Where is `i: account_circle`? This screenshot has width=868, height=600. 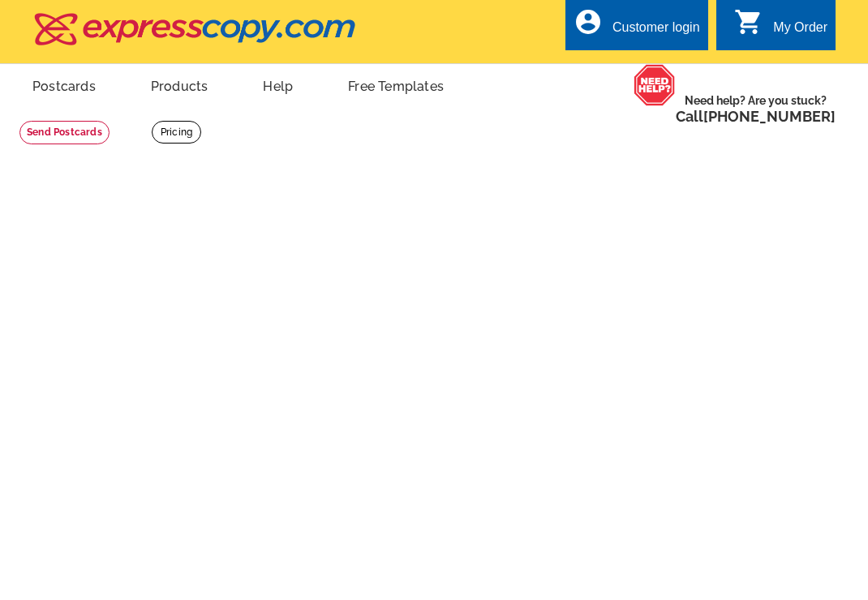
i: account_circle is located at coordinates (588, 22).